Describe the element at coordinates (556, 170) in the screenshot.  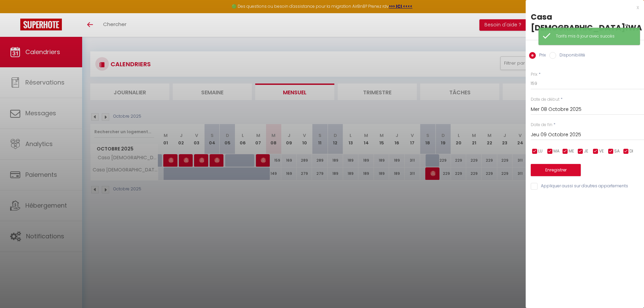
I see `button: Enregistrer` at that location.